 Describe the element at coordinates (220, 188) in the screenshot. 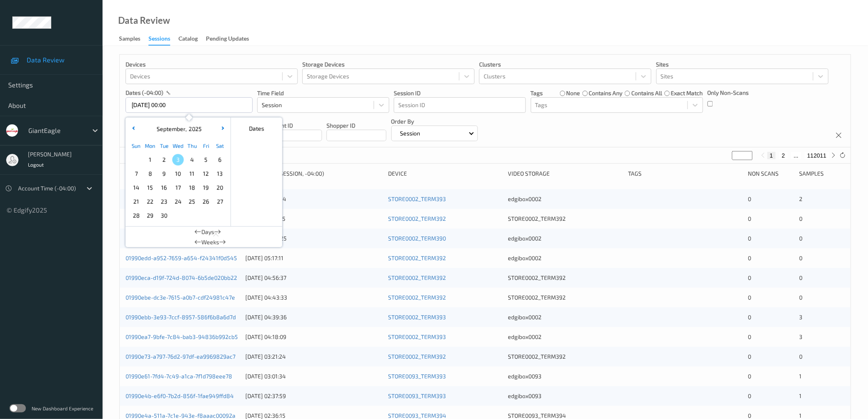

I see `span: 20` at that location.